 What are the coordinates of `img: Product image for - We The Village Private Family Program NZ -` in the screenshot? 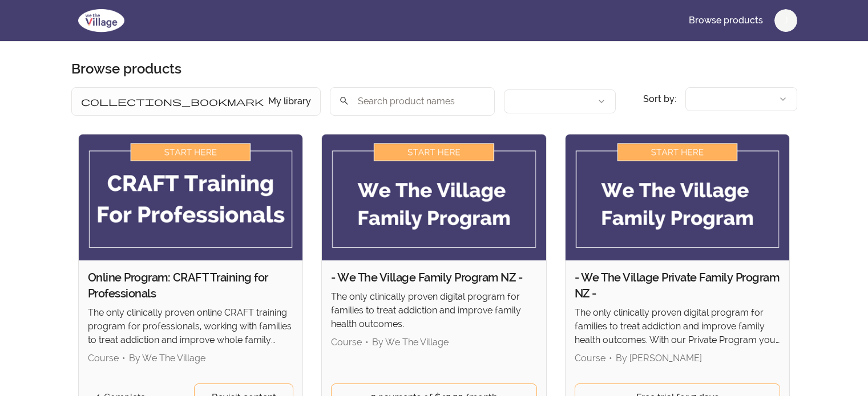 It's located at (677, 197).